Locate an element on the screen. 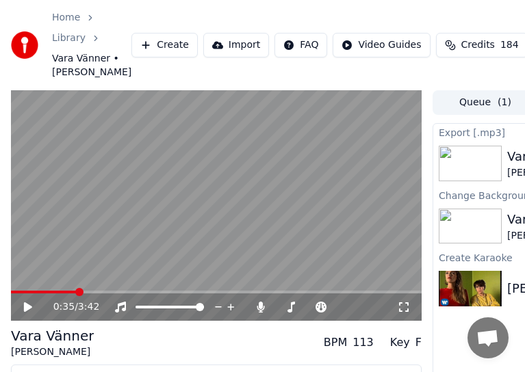 This screenshot has height=372, width=525. button: Create is located at coordinates (164, 45).